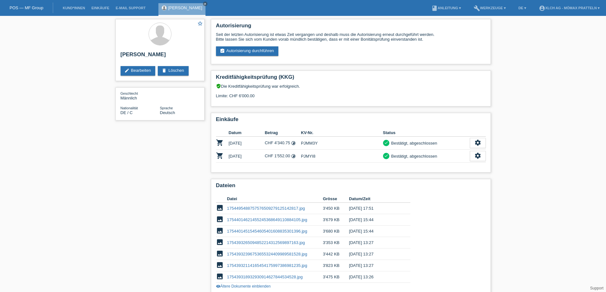 This screenshot has height=292, width=606. Describe the element at coordinates (266, 208) in the screenshot. I see `a: 1754495488757576509279125142817.jpg` at that location.